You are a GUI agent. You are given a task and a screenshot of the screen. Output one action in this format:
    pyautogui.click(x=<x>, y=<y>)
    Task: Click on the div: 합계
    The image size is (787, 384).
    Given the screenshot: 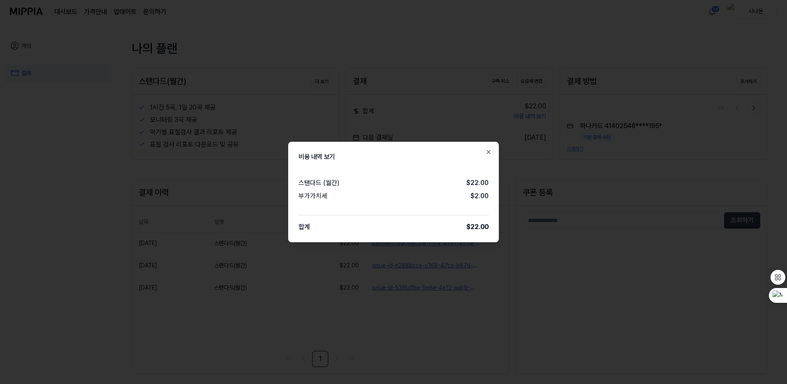 What is the action you would take?
    pyautogui.click(x=304, y=227)
    